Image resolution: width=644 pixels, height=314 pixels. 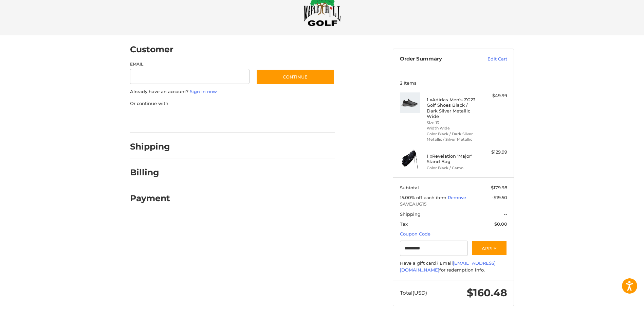 I want to click on li: Color Black / Camo, so click(x=453, y=168).